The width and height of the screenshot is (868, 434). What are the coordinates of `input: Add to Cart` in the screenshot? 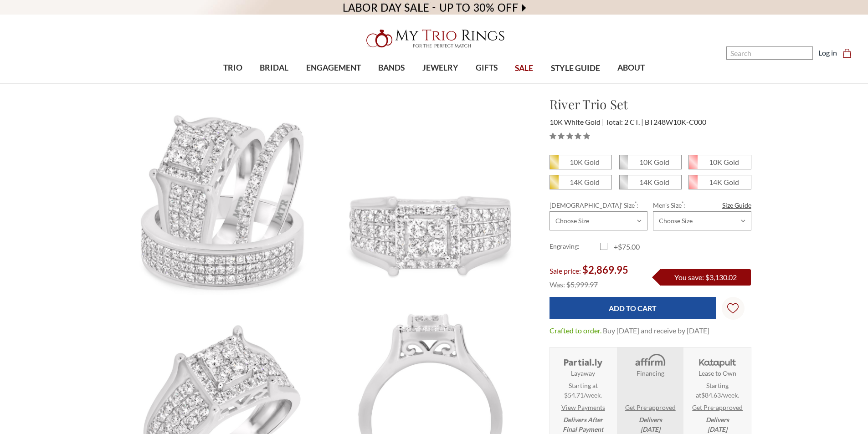 It's located at (633, 308).